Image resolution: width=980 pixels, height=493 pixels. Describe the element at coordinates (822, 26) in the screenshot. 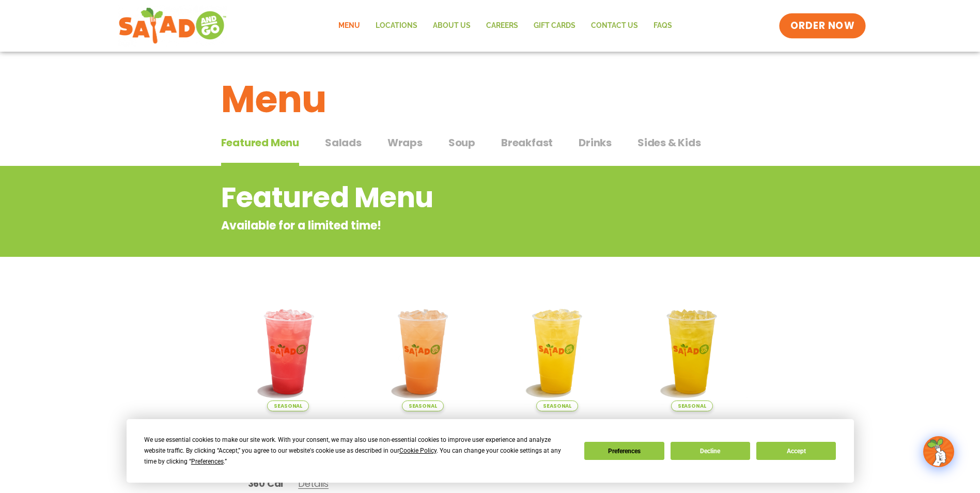

I see `a: ORDER NOW` at that location.